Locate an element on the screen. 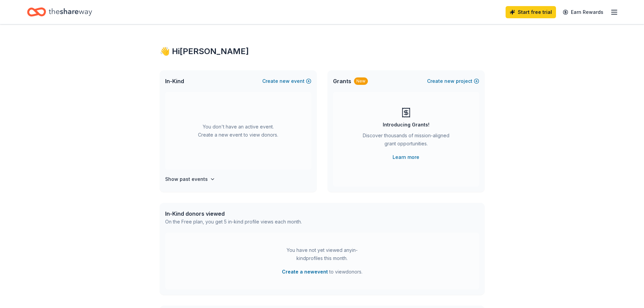  button: Createnewproject is located at coordinates (453, 81).